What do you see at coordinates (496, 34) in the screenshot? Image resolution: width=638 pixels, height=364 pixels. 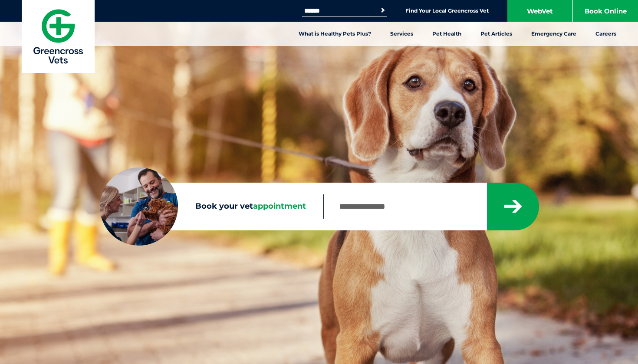 I see `a: Pet Articles` at bounding box center [496, 34].